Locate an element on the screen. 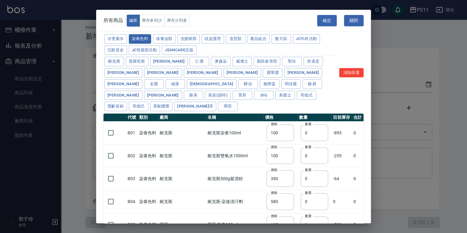  button: 澳森朵 is located at coordinates (221, 61).